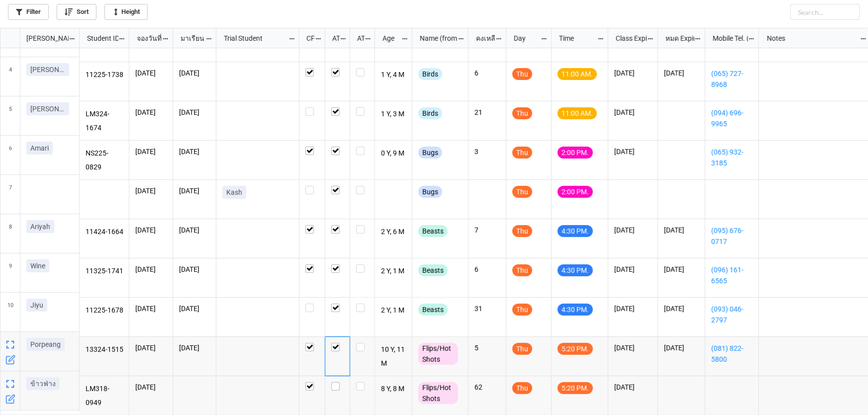 This screenshot has width=868, height=415. Describe the element at coordinates (393, 114) in the screenshot. I see `p: 1 Y, 3 M` at that location.